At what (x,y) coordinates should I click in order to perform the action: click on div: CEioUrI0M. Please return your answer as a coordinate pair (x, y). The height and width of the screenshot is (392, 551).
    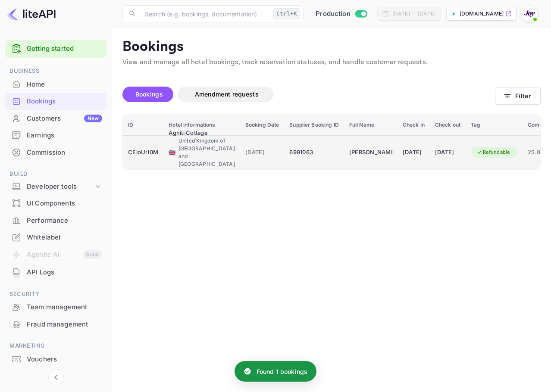
    Looking at the image, I should click on (143, 152).